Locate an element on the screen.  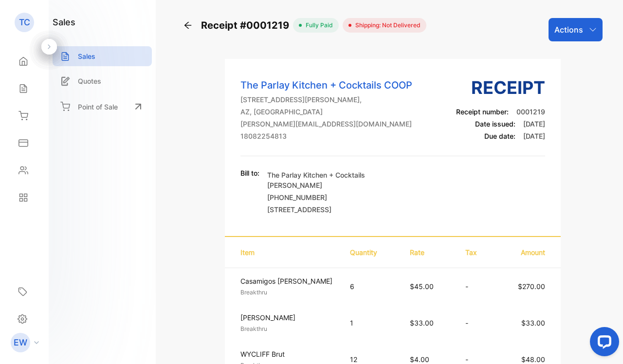
span: Date issued: is located at coordinates (495, 124).